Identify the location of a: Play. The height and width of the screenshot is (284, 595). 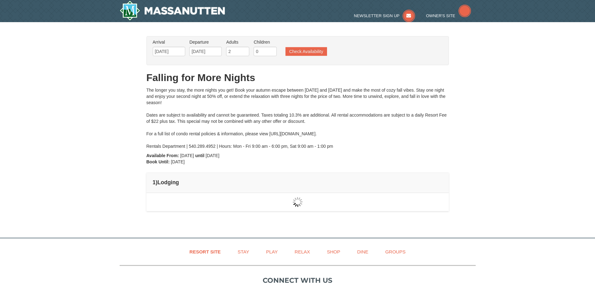
(272, 252).